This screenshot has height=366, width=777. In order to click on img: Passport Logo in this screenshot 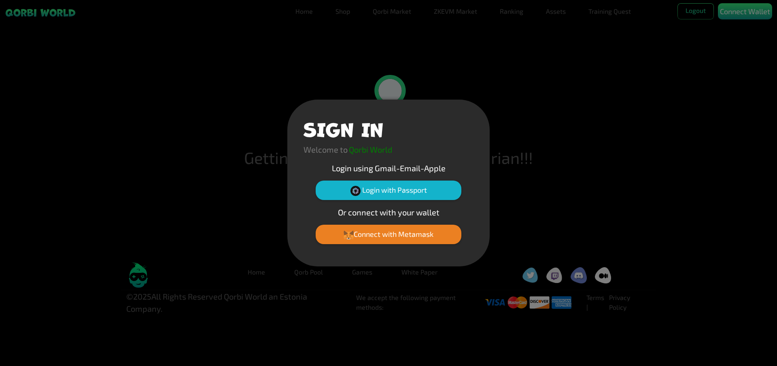, I will do `click(355, 191)`.